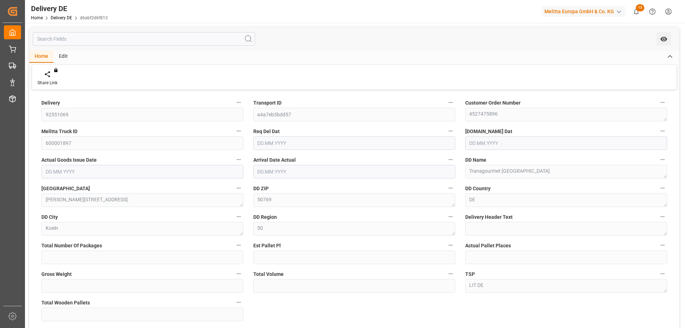 This screenshot has width=685, height=328. What do you see at coordinates (239, 131) in the screenshot?
I see `button: Melitta Truck ID` at bounding box center [239, 131].